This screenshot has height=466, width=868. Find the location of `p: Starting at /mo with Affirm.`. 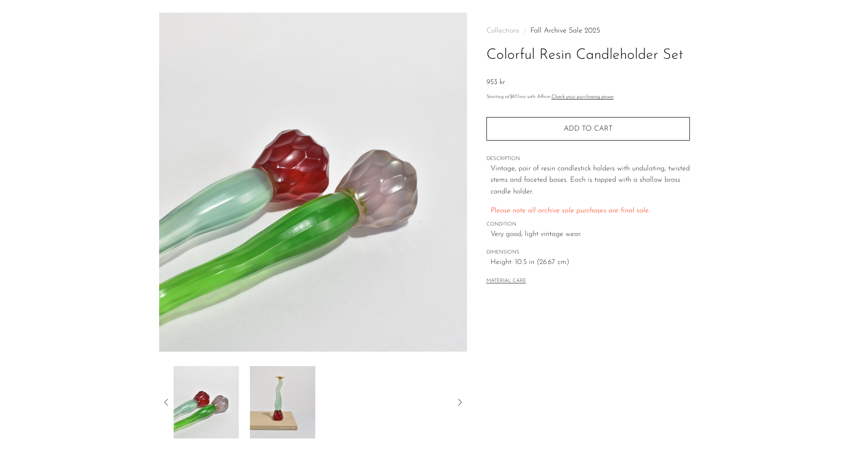

p: Starting at /mo with Affirm. is located at coordinates (588, 97).